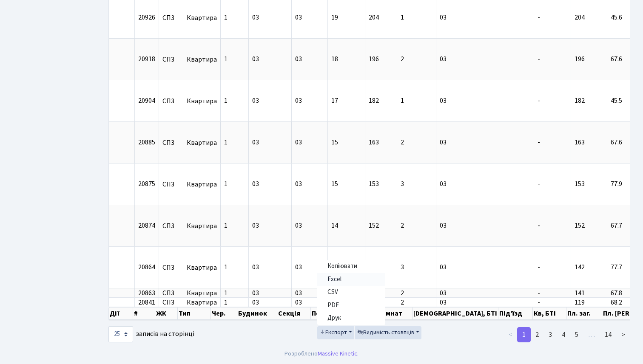 The width and height of the screenshot is (643, 364). Describe the element at coordinates (335, 279) in the screenshot. I see `span: Excel` at that location.